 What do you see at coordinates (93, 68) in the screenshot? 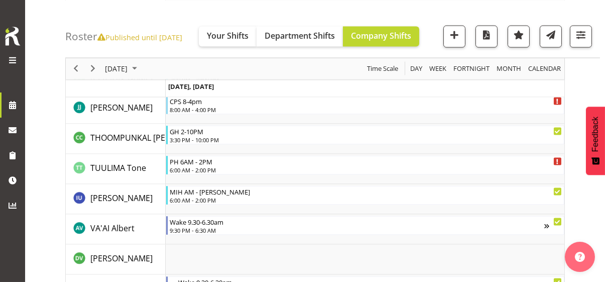
I see `div: next period` at bounding box center [93, 68].